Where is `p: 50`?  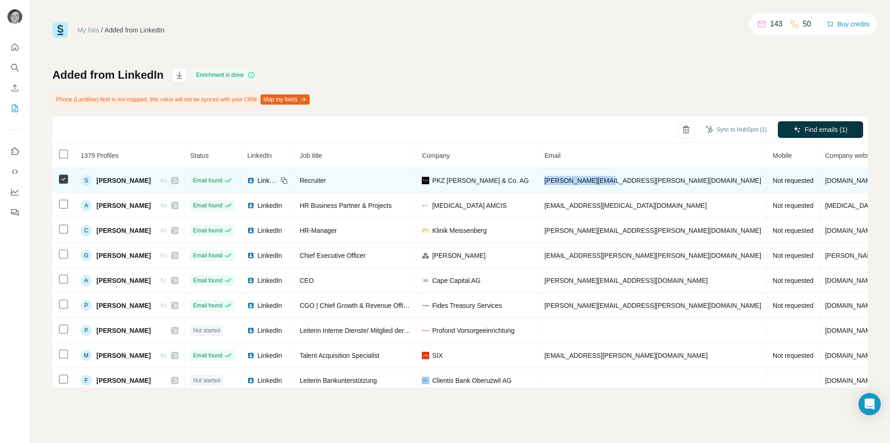
p: 50 is located at coordinates (807, 24).